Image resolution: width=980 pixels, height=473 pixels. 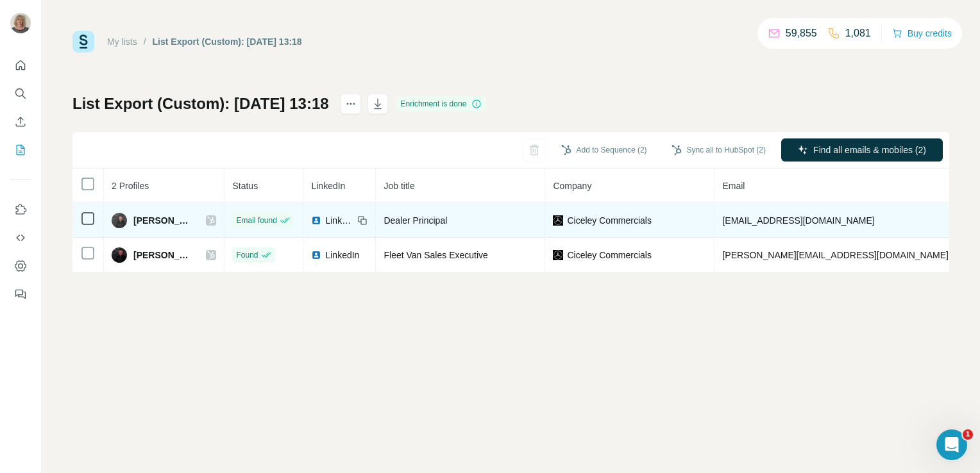 What do you see at coordinates (20, 94) in the screenshot?
I see `button: Search` at bounding box center [20, 94].